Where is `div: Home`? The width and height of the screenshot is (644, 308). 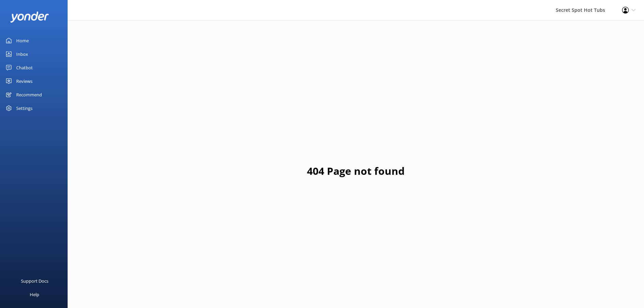
div: Home is located at coordinates (23, 41).